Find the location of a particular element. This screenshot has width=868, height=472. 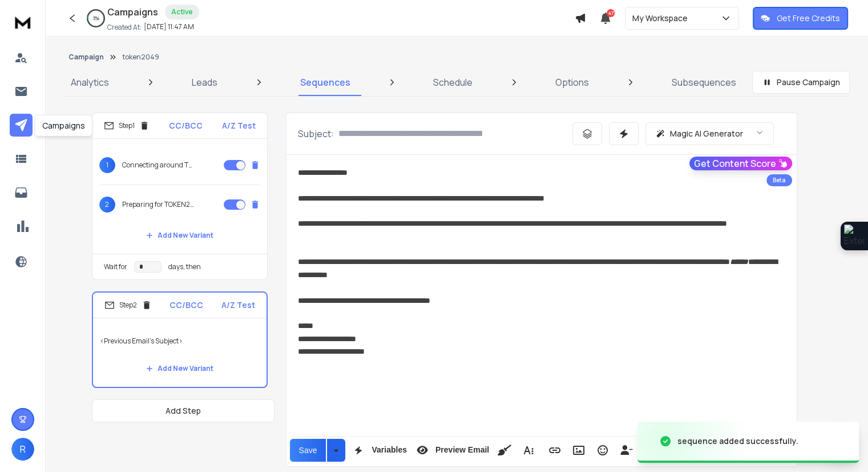

span: 2 is located at coordinates (107, 204).